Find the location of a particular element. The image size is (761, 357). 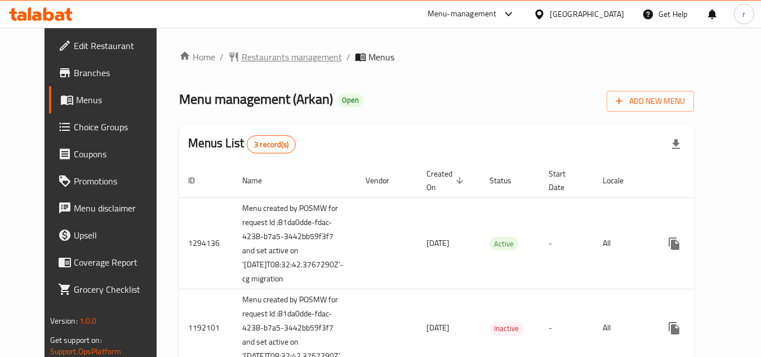

span: Active is located at coordinates (504, 243).